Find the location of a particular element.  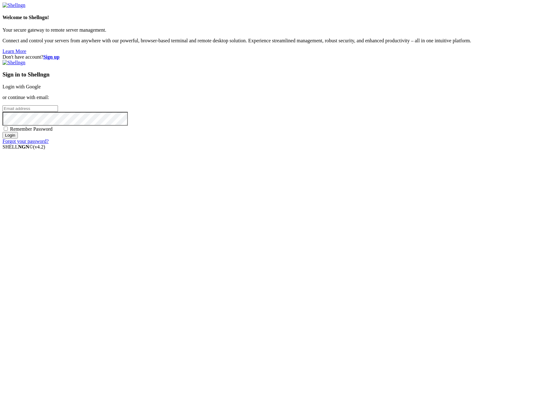

input: Email address is located at coordinates (30, 108).